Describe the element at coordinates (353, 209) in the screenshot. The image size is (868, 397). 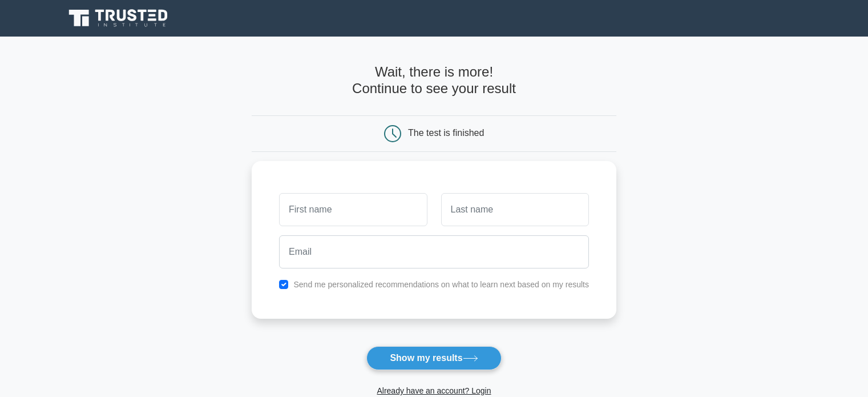
I see `input: First name` at that location.